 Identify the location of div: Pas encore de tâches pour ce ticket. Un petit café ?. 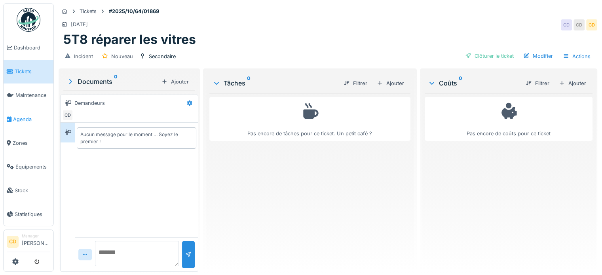
(310, 119).